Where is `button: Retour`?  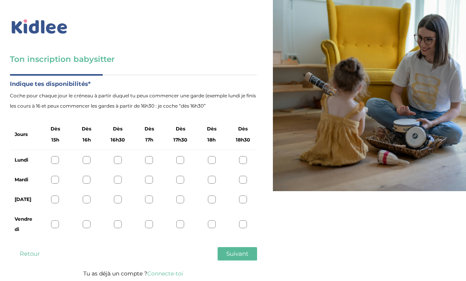 button: Retour is located at coordinates (30, 254).